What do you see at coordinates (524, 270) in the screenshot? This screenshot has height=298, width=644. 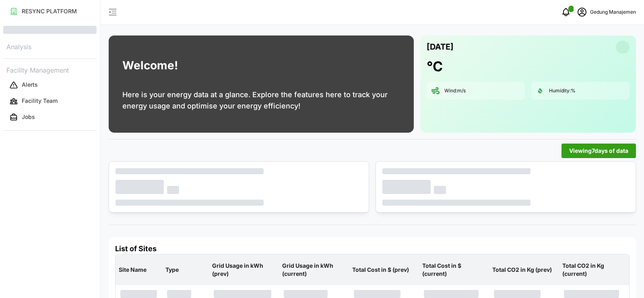 I see `p: Total CO2 in Kg (prev)` at bounding box center [524, 270].